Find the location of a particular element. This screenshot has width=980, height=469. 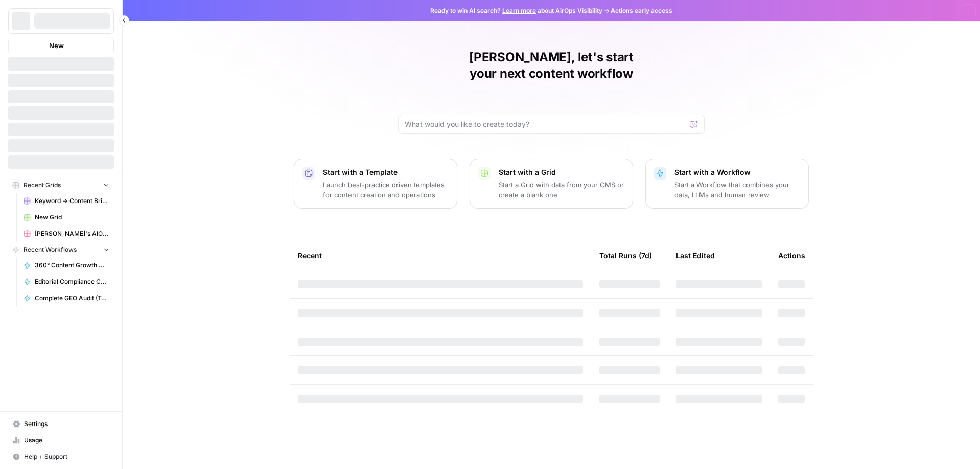

span: Keyword -> Content Brief -> Article is located at coordinates (72, 201).